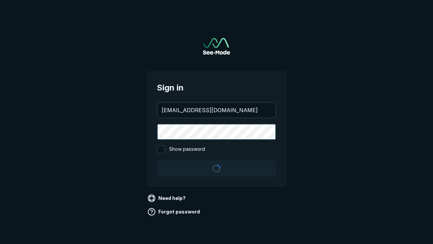 The image size is (433, 244). What do you see at coordinates (217, 46) in the screenshot?
I see `a: Go to sign in` at bounding box center [217, 46].